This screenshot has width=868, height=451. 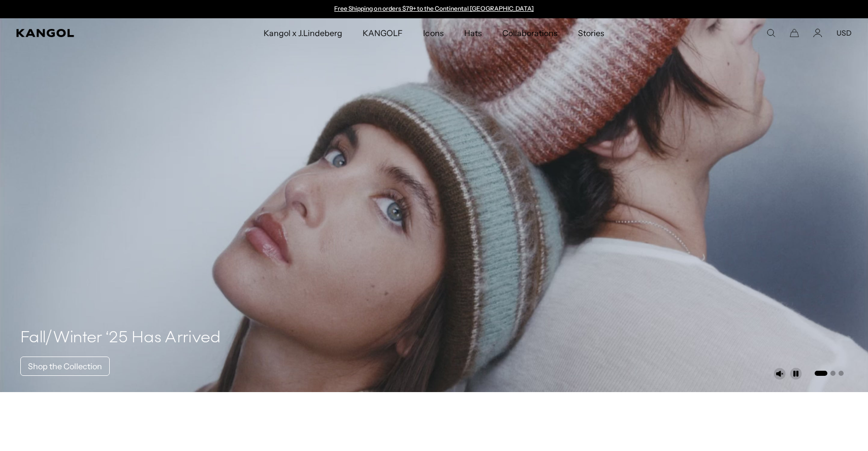 What do you see at coordinates (591, 33) in the screenshot?
I see `a: Stories` at bounding box center [591, 33].